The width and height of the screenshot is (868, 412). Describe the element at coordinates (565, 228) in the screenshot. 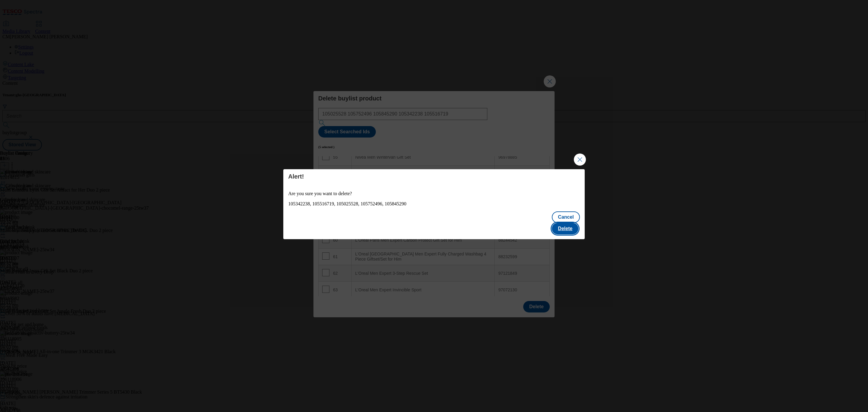

I see `button: Delete` at that location.